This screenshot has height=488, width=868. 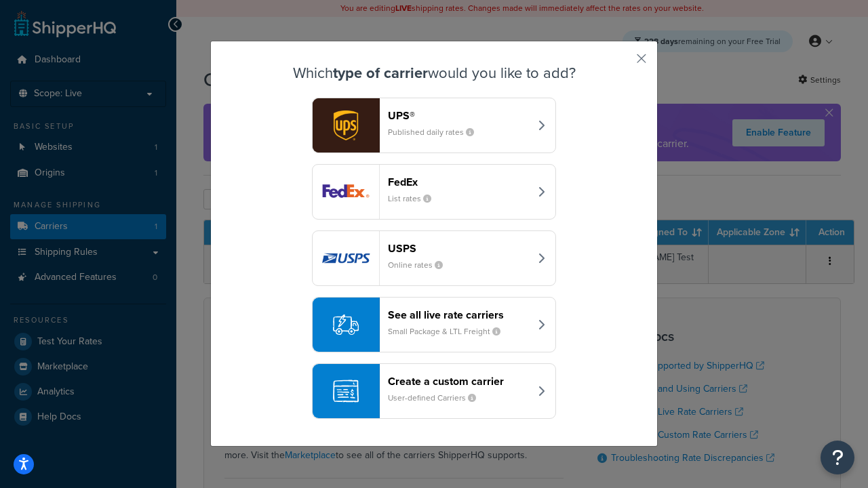 What do you see at coordinates (459, 248) in the screenshot?
I see `header: USPS` at bounding box center [459, 248].